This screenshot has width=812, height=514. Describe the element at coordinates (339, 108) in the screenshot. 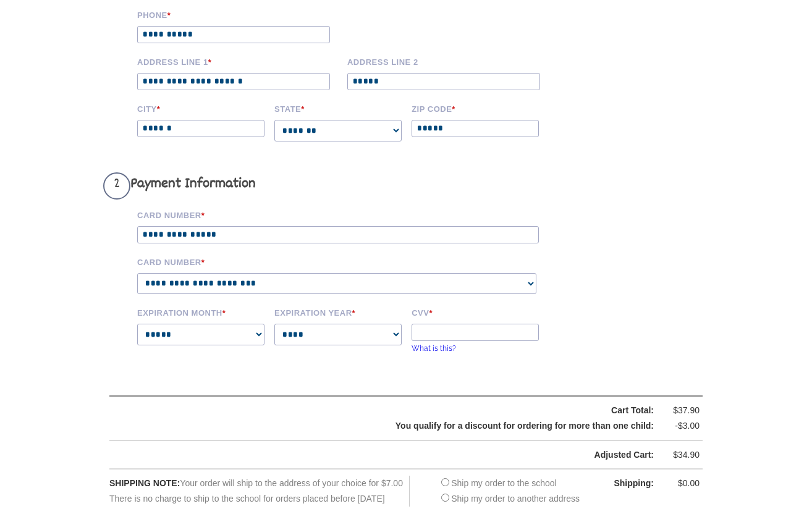

I see `label: State` at that location.